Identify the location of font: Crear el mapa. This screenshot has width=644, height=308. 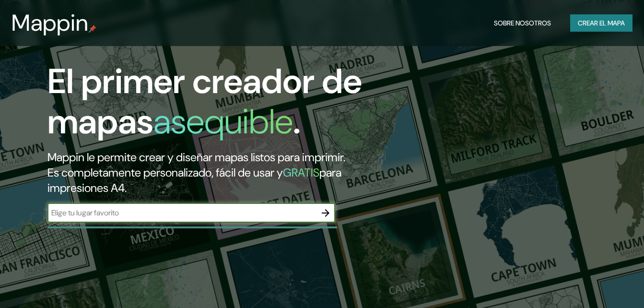
(601, 23).